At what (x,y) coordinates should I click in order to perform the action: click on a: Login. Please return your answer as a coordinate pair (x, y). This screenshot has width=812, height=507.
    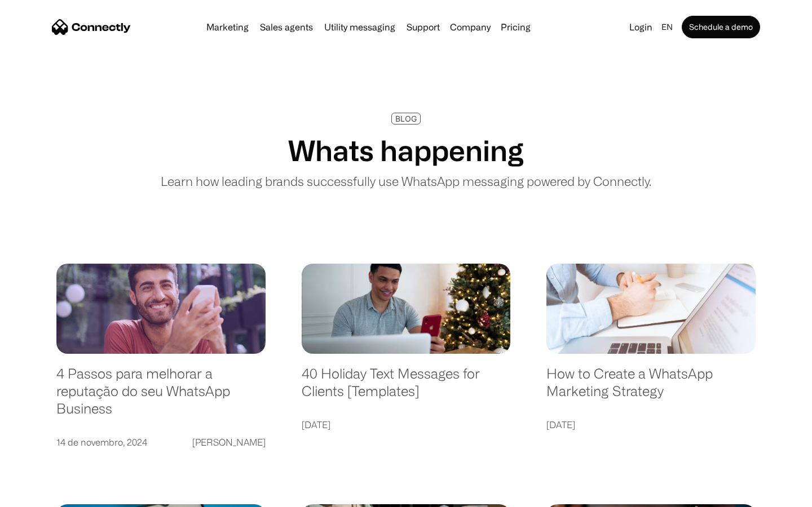
    Looking at the image, I should click on (640, 27).